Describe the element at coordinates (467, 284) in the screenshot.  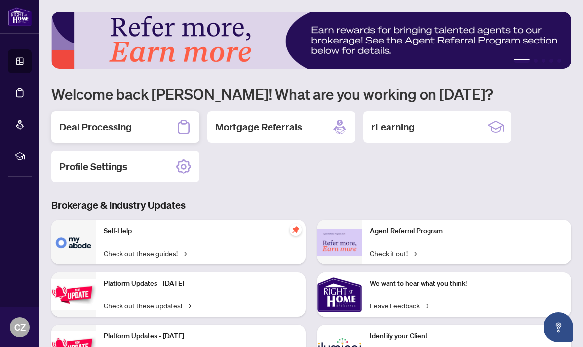
I see `p: We want to hear what you think!` at that location.